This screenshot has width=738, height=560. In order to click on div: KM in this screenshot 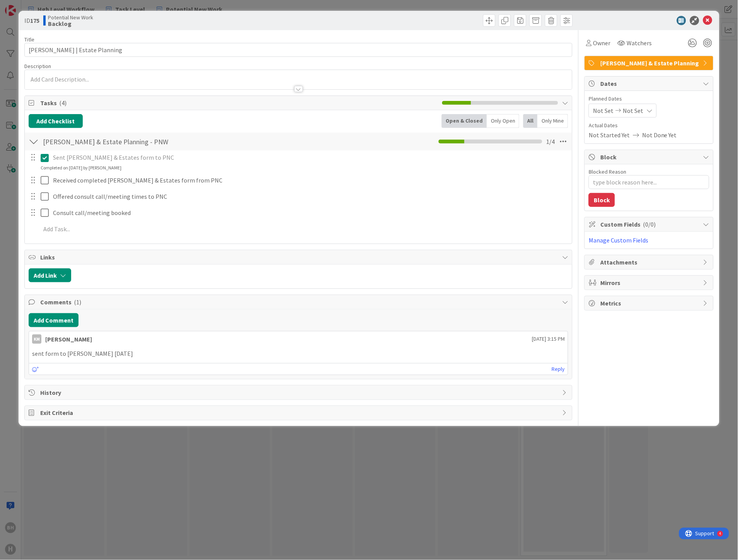, I will do `click(36, 339)`.